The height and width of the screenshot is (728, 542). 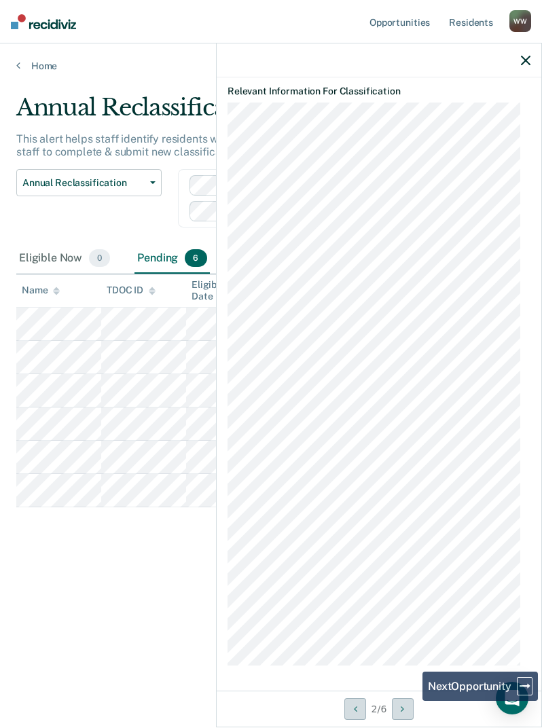 What do you see at coordinates (228, 291) in the screenshot?
I see `div: Eligibility Date` at bounding box center [228, 291].